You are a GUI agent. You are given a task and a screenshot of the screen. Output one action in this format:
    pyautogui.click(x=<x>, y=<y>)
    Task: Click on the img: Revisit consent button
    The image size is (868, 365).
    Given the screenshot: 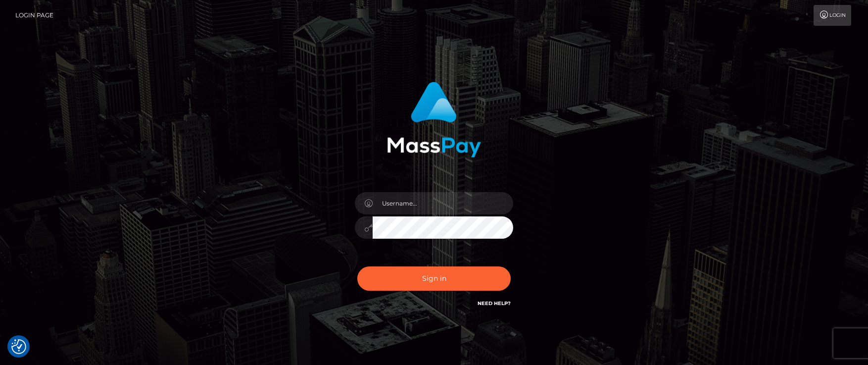 What is the action you would take?
    pyautogui.click(x=19, y=347)
    